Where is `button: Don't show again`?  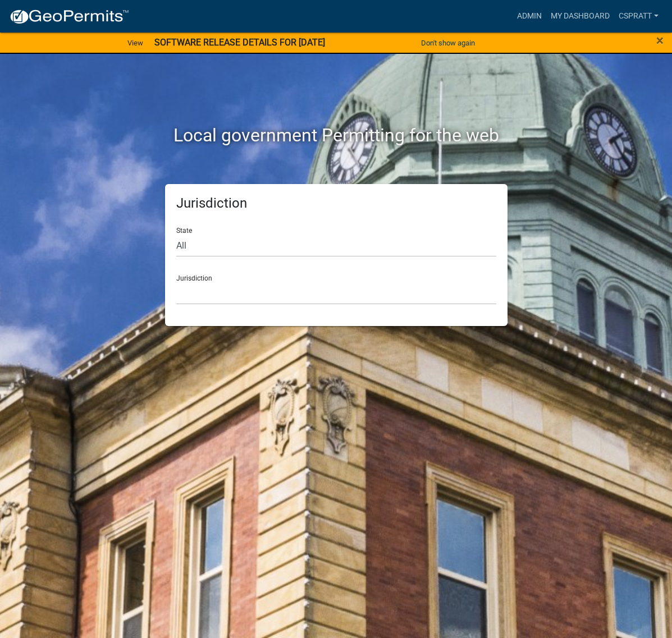
button: Don't show again is located at coordinates (448, 43).